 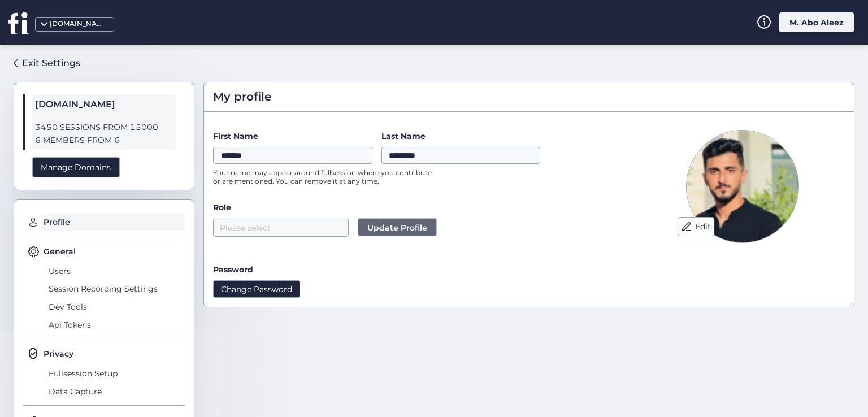 What do you see at coordinates (397, 227) in the screenshot?
I see `button: Update Profile` at bounding box center [397, 227].